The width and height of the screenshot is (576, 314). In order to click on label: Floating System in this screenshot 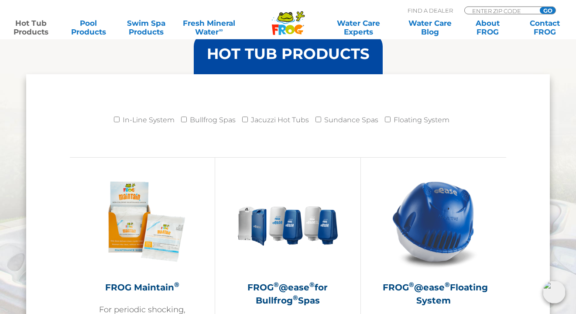, I will do `click(422, 120)`.